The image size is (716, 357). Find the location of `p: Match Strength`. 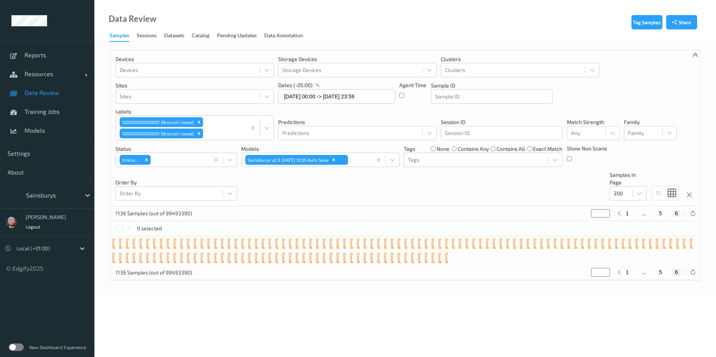

p: Match Strength is located at coordinates (593, 122).